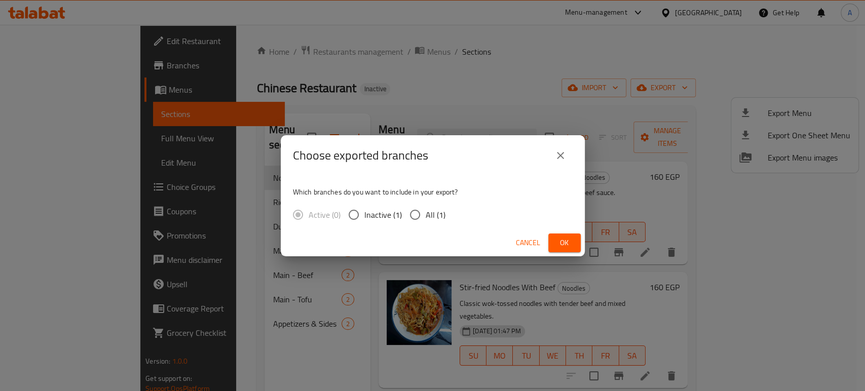  Describe the element at coordinates (383, 215) in the screenshot. I see `span: Inactive (1)` at that location.